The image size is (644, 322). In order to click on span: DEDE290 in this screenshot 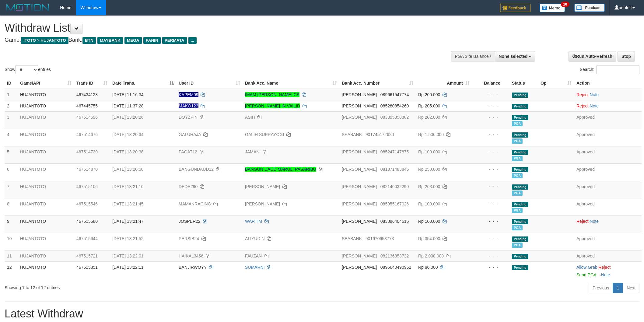, I will do `click(188, 187)`.